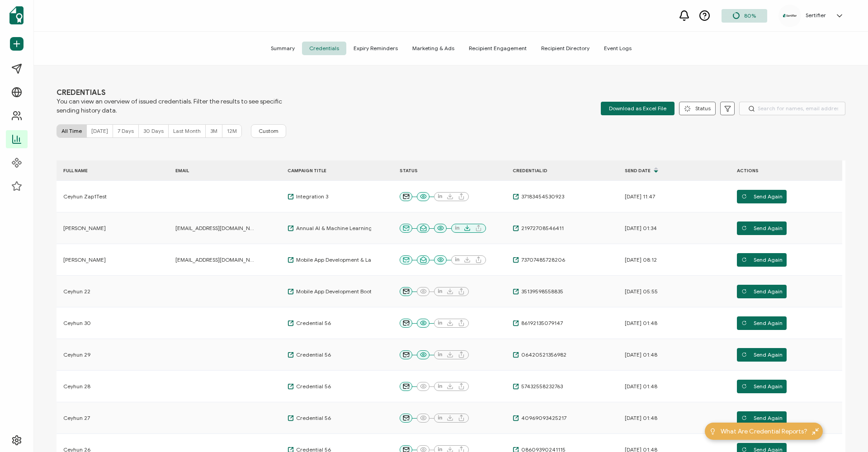 The width and height of the screenshot is (868, 452). I want to click on a: 37183454530923, so click(539, 197).